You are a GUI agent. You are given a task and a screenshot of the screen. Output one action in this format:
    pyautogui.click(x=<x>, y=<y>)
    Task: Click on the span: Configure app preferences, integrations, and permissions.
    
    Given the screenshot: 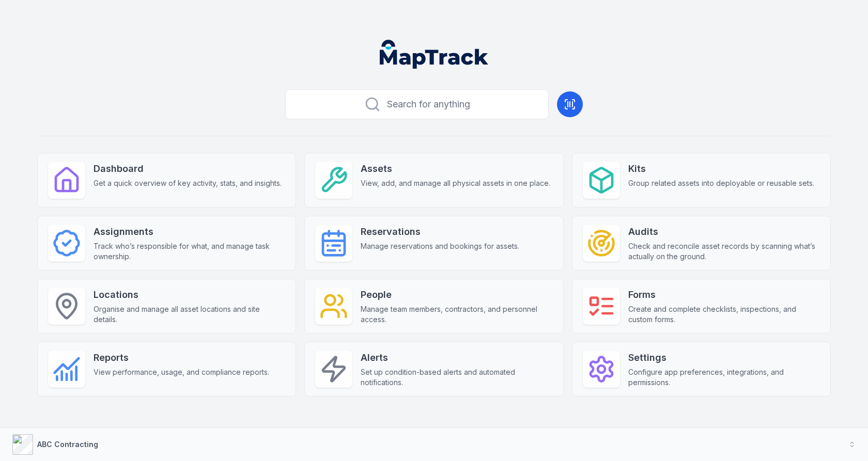 What is the action you would take?
    pyautogui.click(x=723, y=377)
    